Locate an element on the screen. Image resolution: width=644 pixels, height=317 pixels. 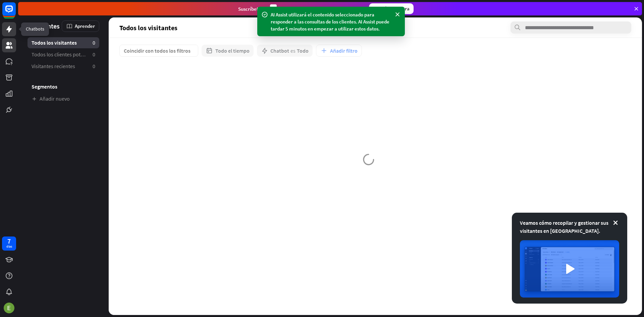
font: Suscríbete en is located at coordinates (253, 9).